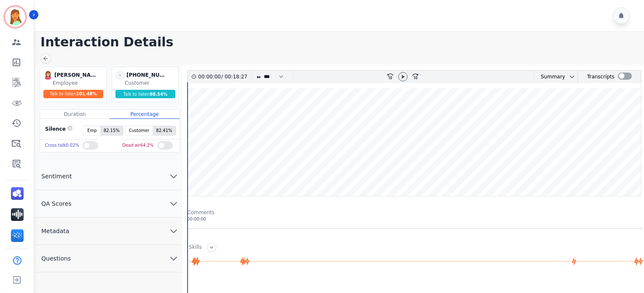 This screenshot has height=293, width=644. Describe the element at coordinates (108, 231) in the screenshot. I see `button: Metadata chevron down` at that location.